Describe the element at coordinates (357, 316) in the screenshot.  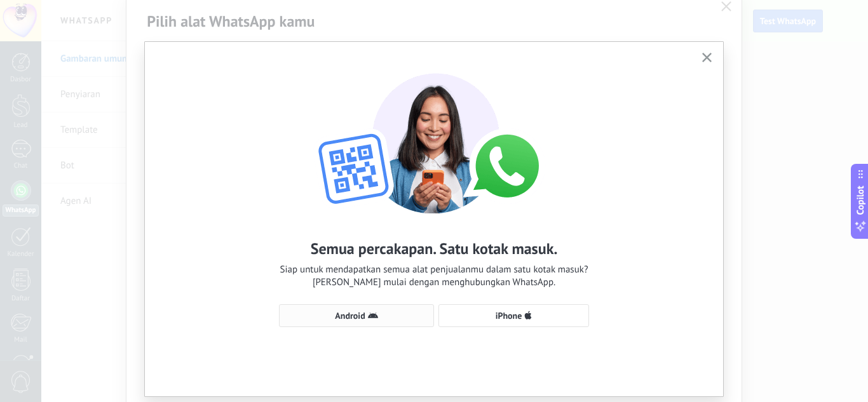
I see `button: Android` at that location.